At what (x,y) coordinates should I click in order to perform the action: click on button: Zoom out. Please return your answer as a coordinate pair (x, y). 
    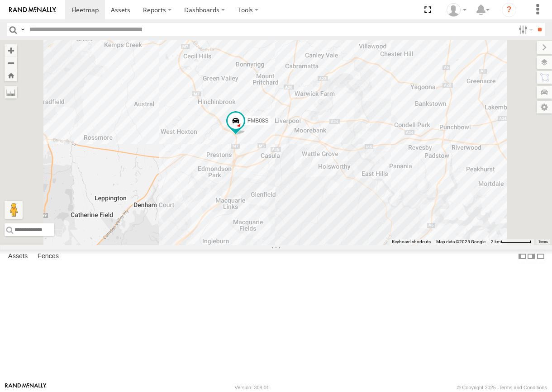
    Looking at the image, I should click on (11, 63).